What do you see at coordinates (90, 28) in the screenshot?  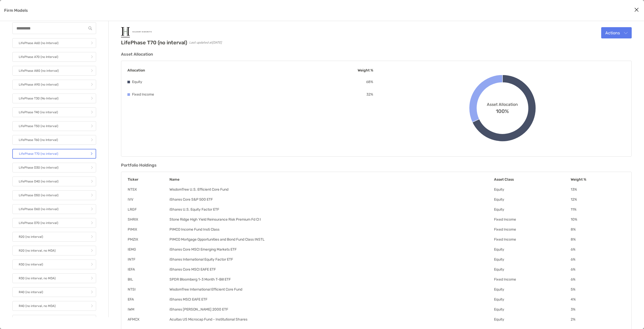 I see `img: input icon` at bounding box center [90, 28].